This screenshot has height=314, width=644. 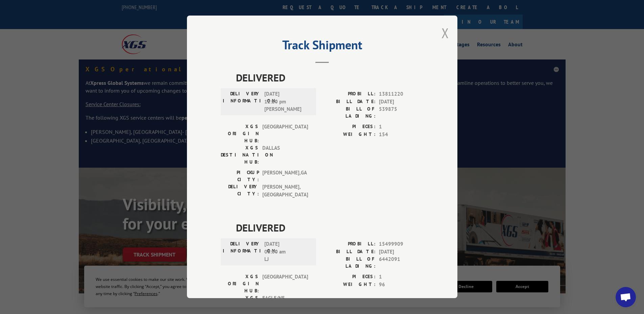 What do you see at coordinates (402, 113) in the screenshot?
I see `span: 539875` at bounding box center [402, 113].